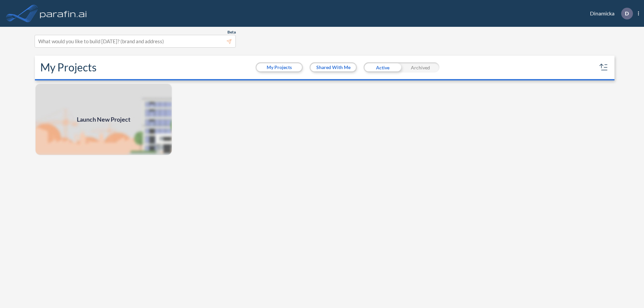  Describe the element at coordinates (104, 119) in the screenshot. I see `span: Launch New Project` at that location.